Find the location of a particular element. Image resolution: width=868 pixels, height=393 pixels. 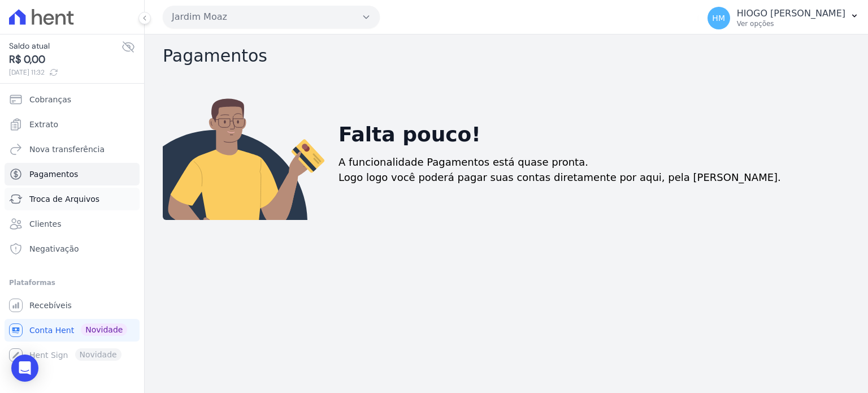

nav: Sidebar is located at coordinates (72, 227).